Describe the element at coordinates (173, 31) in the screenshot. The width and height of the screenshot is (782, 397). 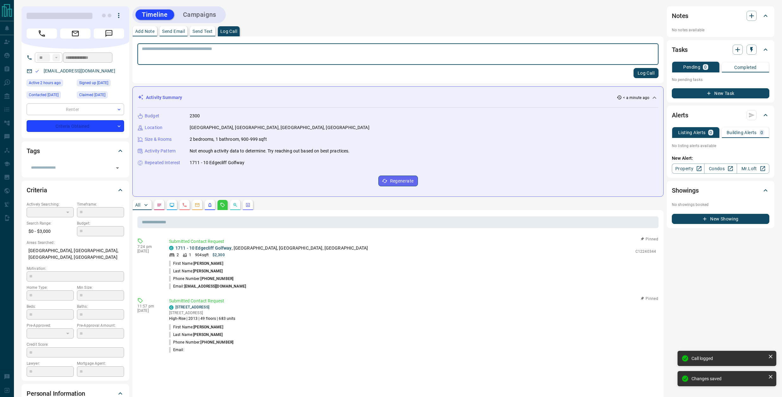
I see `p: Send Email` at that location.